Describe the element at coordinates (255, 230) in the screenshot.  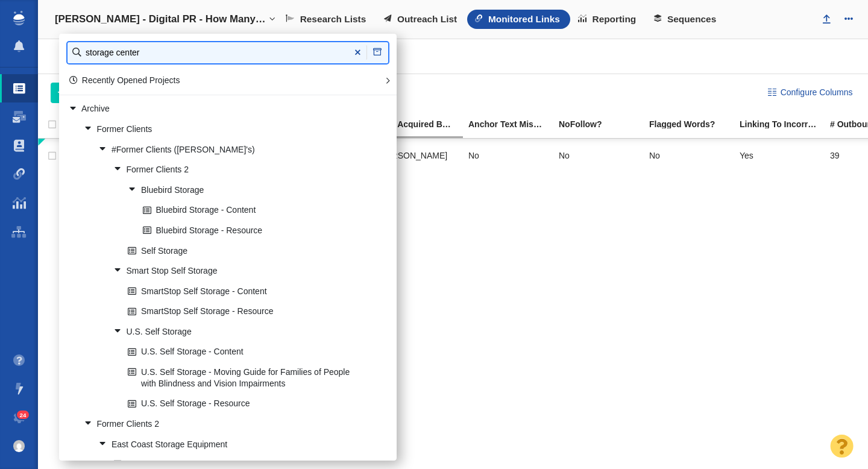
I see `a: Bluebird Storage - Resource` at that location.